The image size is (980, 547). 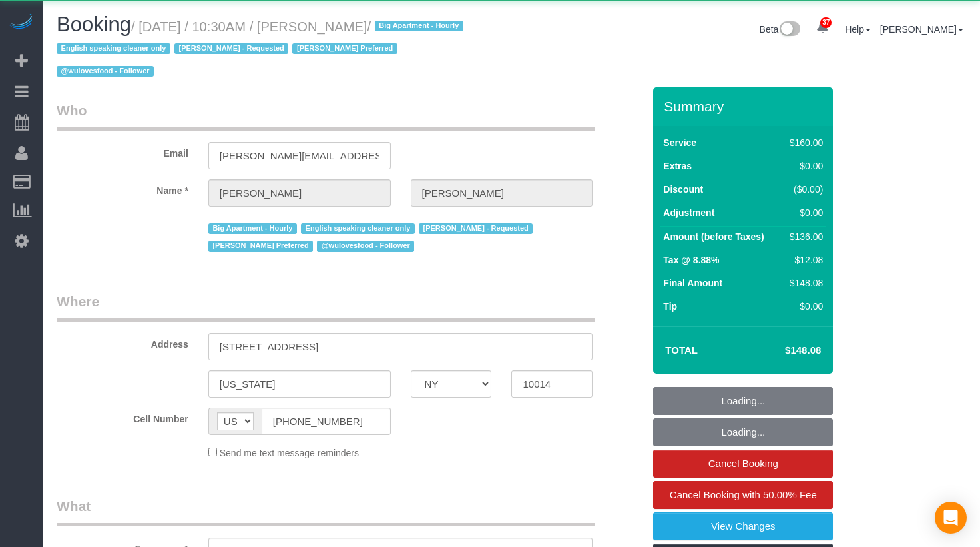 What do you see at coordinates (123, 188) in the screenshot?
I see `label: Name *` at bounding box center [123, 188].